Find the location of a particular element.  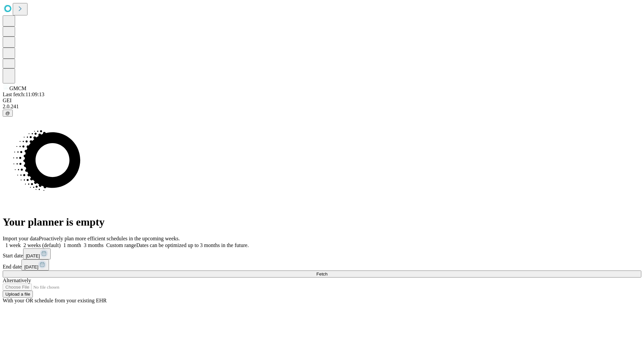

span: 2 weeks (default) is located at coordinates (42, 245).